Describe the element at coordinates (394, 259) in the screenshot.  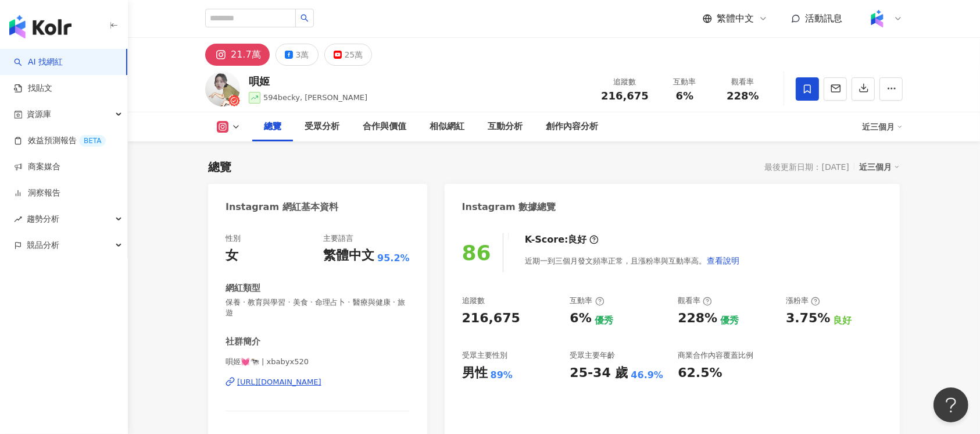
I see `span: 95.2%` at that location.